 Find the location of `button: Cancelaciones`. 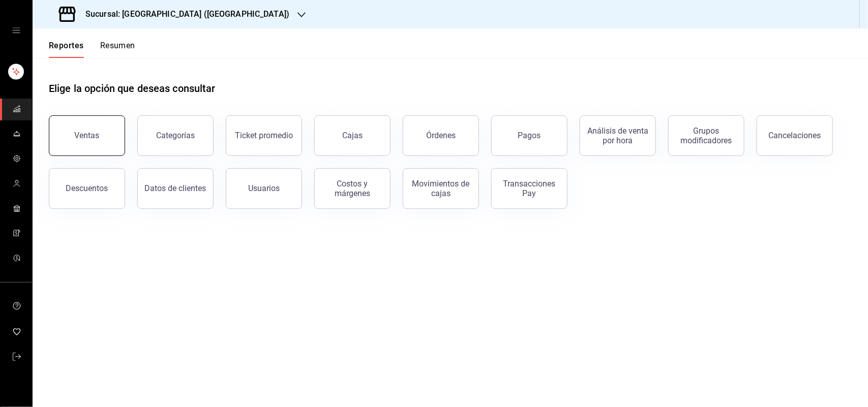

button: Cancelaciones is located at coordinates (795, 135).